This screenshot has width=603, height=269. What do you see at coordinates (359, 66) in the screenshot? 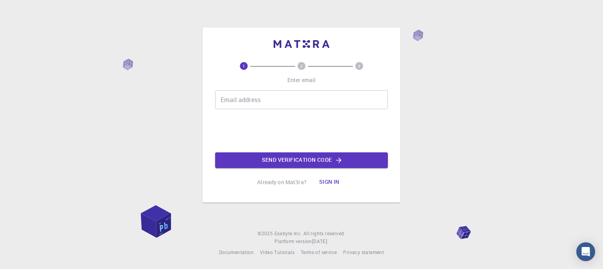
I see `text: 3` at bounding box center [359, 66].